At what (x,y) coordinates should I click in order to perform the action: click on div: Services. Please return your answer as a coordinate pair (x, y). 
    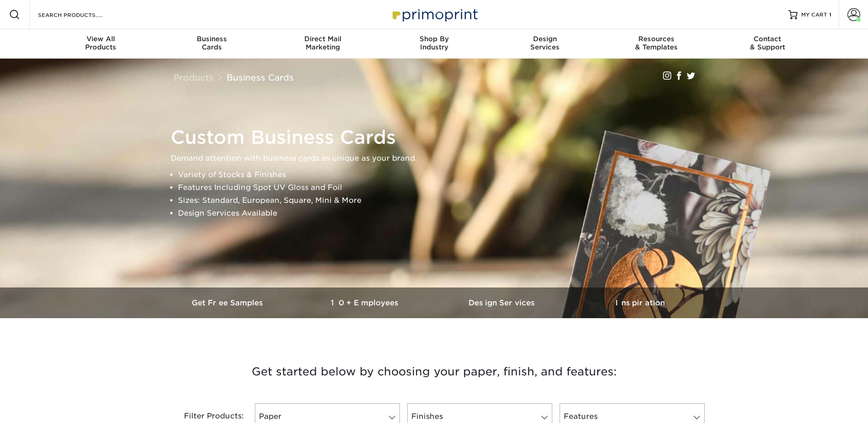
    Looking at the image, I should click on (545, 43).